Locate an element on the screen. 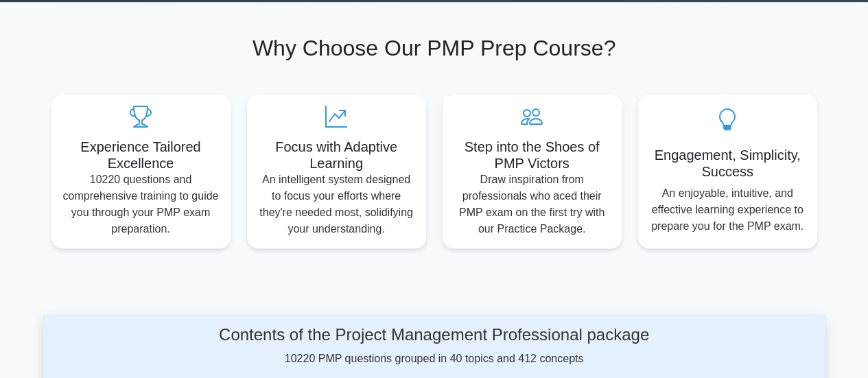 The width and height of the screenshot is (868, 378). p: Draw inspiration from professionals who aced their PMP exam on the first try with our Practice Pa... is located at coordinates (532, 204).